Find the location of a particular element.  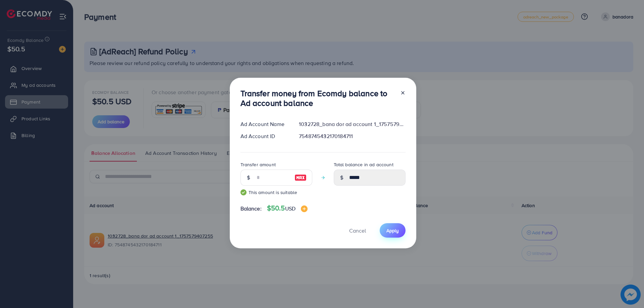

span: Balance: is located at coordinates (251, 208).